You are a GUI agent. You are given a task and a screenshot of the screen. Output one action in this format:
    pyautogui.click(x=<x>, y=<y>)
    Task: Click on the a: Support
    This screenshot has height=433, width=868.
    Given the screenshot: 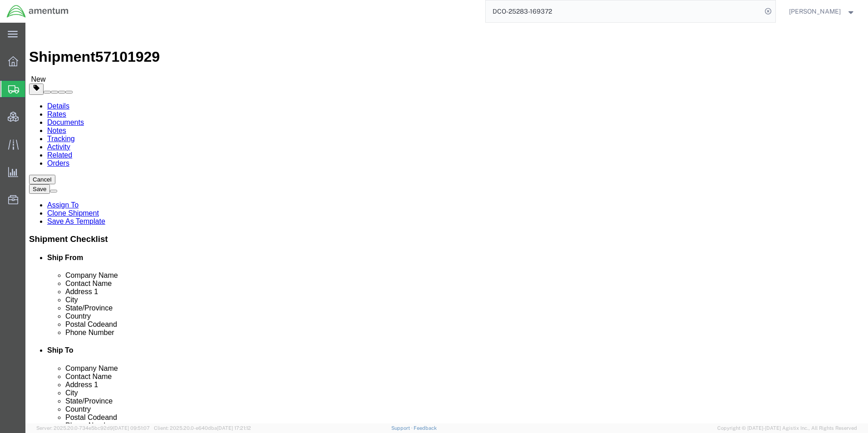 What is the action you would take?
    pyautogui.click(x=402, y=428)
    